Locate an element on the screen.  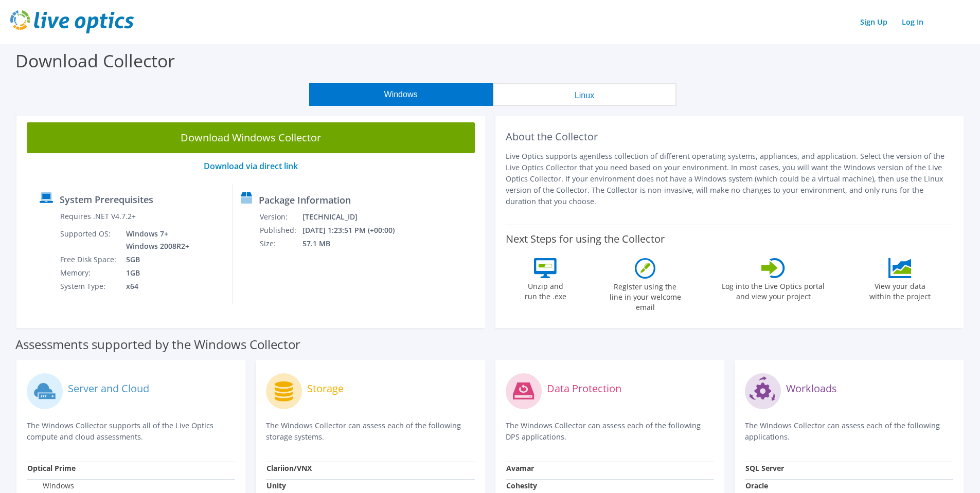
a: Log In is located at coordinates (913, 22).